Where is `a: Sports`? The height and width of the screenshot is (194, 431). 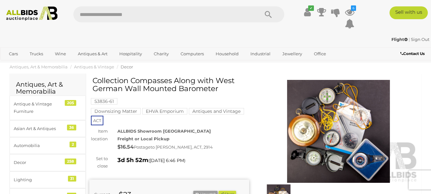 a: Sports is located at coordinates (15, 64).